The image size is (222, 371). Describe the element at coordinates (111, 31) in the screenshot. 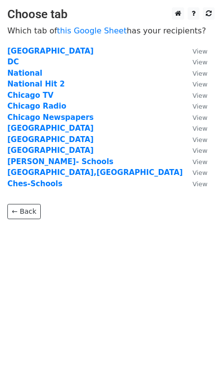

I see `p: Which tab of has your recipients?` at that location.